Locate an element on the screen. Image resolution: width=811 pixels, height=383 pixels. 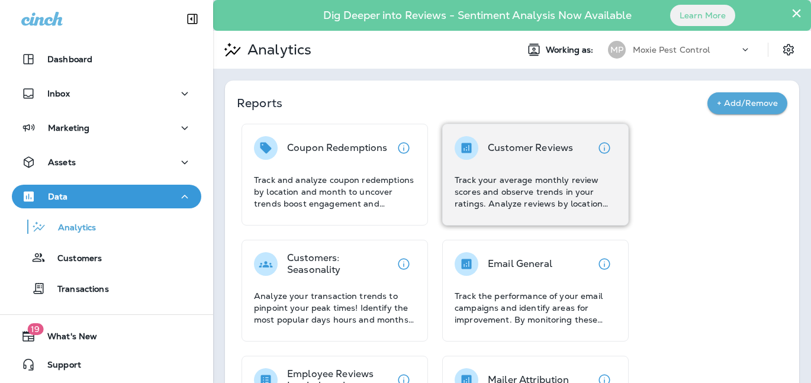
p: Dig Deeper into Reviews - Sentiment Analysis Now Available is located at coordinates (477, 15).